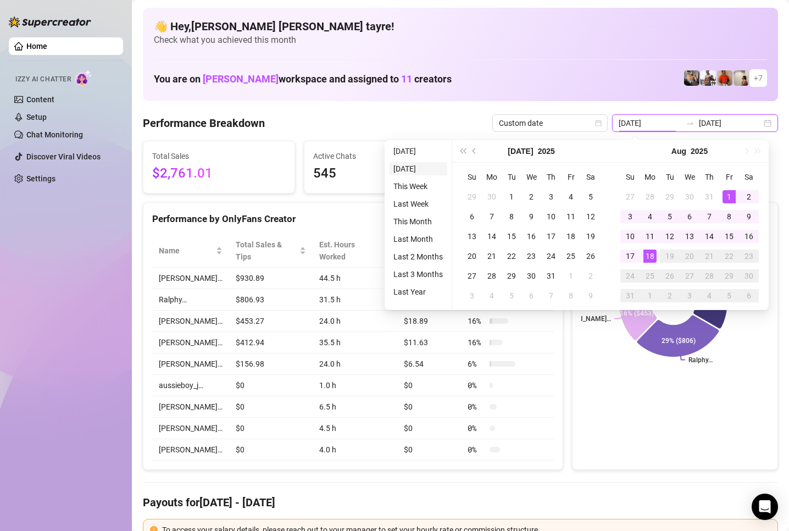 The width and height of the screenshot is (789, 531). Describe the element at coordinates (266, 250) in the screenshot. I see `span: Total Sales & Tips` at that location.